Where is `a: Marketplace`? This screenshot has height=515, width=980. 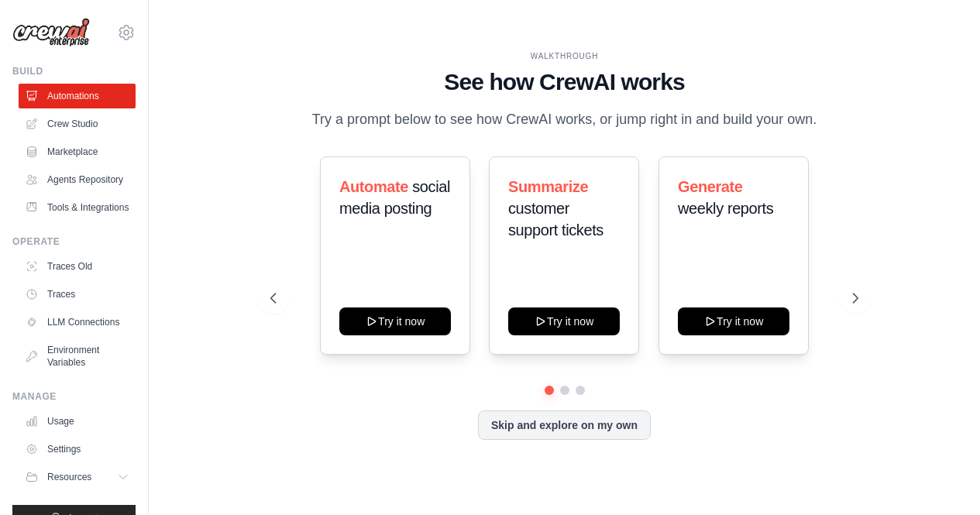
a: Marketplace is located at coordinates (77, 152).